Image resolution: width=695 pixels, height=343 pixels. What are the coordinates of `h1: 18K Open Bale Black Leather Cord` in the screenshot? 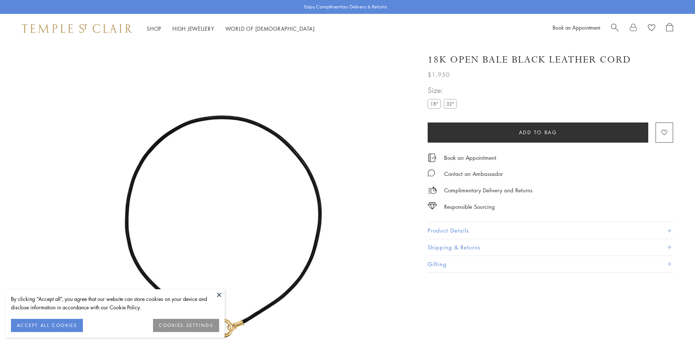 It's located at (529, 60).